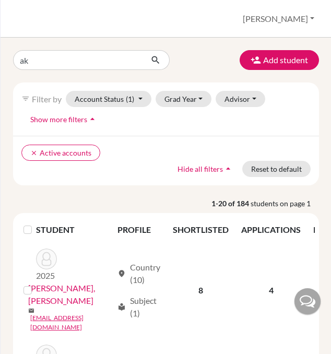  What do you see at coordinates (34, 12) in the screenshot?
I see `span: Help` at bounding box center [34, 12].